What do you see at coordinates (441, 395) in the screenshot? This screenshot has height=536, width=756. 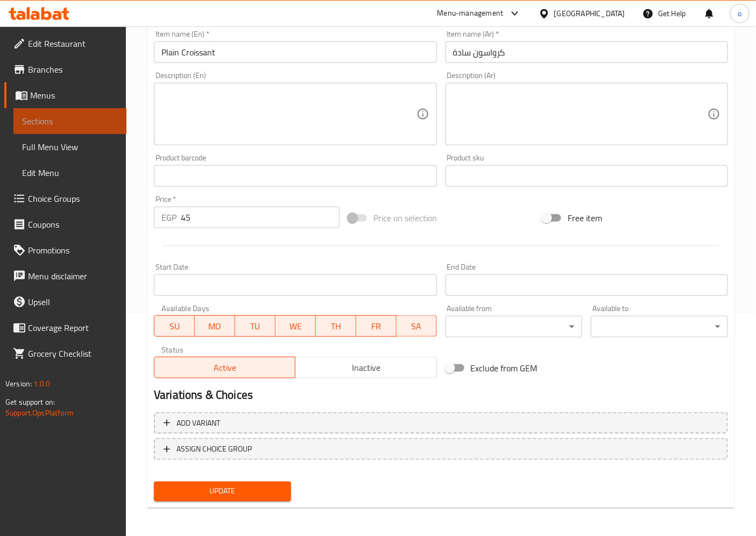 I see `h2: Variations & Choices` at bounding box center [441, 395].